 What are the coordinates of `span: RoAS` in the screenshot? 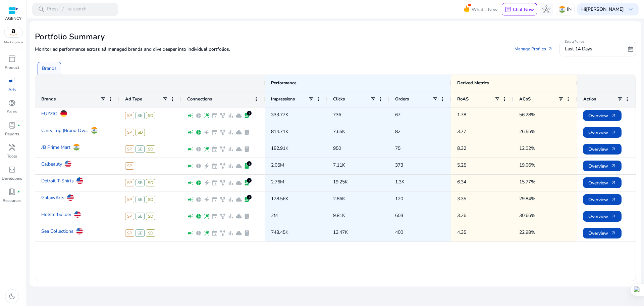 It's located at (463, 99).